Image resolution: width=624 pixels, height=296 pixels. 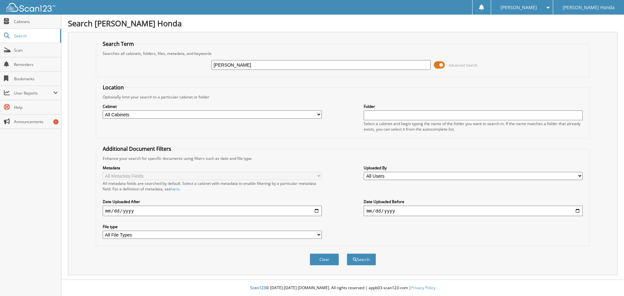 What do you see at coordinates (113, 87) in the screenshot?
I see `legend: Location` at bounding box center [113, 87].